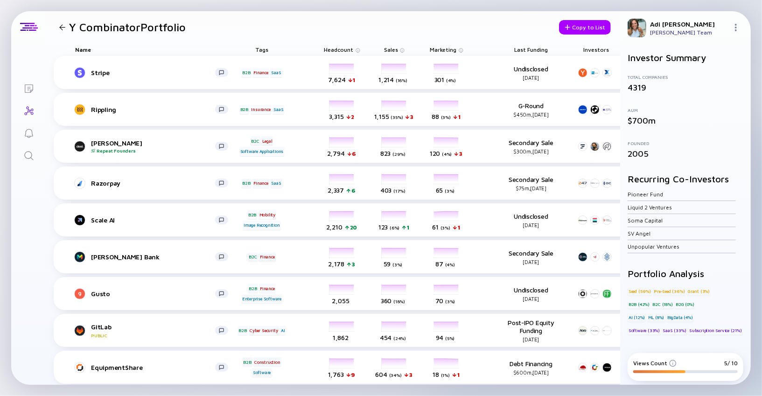 The width and height of the screenshot is (762, 396). What do you see at coordinates (391, 49) in the screenshot?
I see `span: Sales` at bounding box center [391, 49].